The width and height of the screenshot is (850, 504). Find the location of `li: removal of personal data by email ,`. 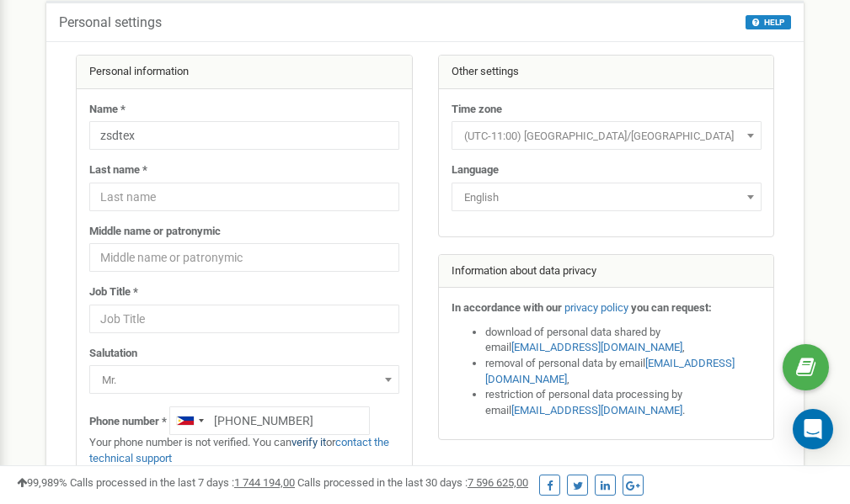

li: removal of personal data by email , is located at coordinates (623, 371).